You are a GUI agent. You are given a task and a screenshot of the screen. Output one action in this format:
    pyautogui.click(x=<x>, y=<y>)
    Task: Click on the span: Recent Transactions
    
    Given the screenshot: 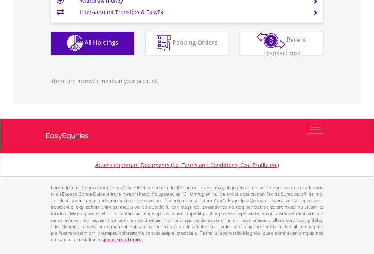 What is the action you would take?
    pyautogui.click(x=285, y=46)
    